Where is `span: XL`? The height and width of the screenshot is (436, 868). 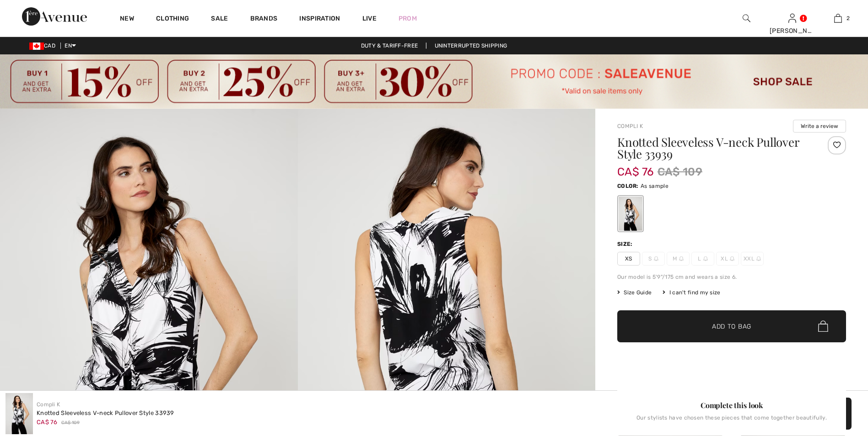
span: XL is located at coordinates (727, 259).